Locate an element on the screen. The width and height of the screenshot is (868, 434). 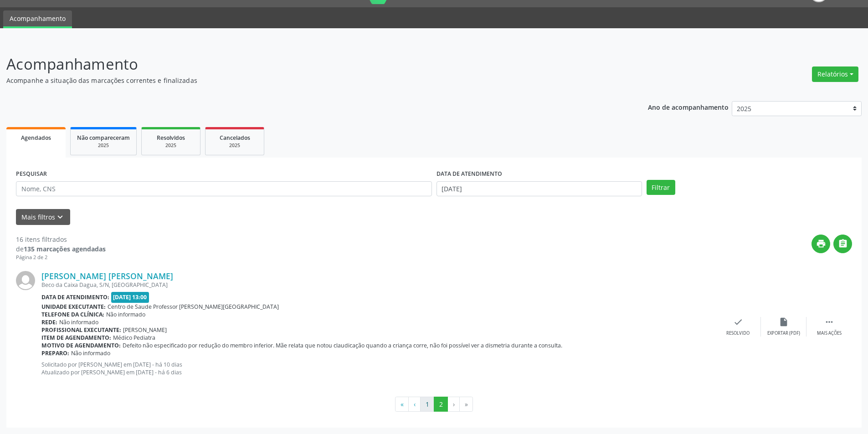
p: Acompanhamento is located at coordinates (306, 64).